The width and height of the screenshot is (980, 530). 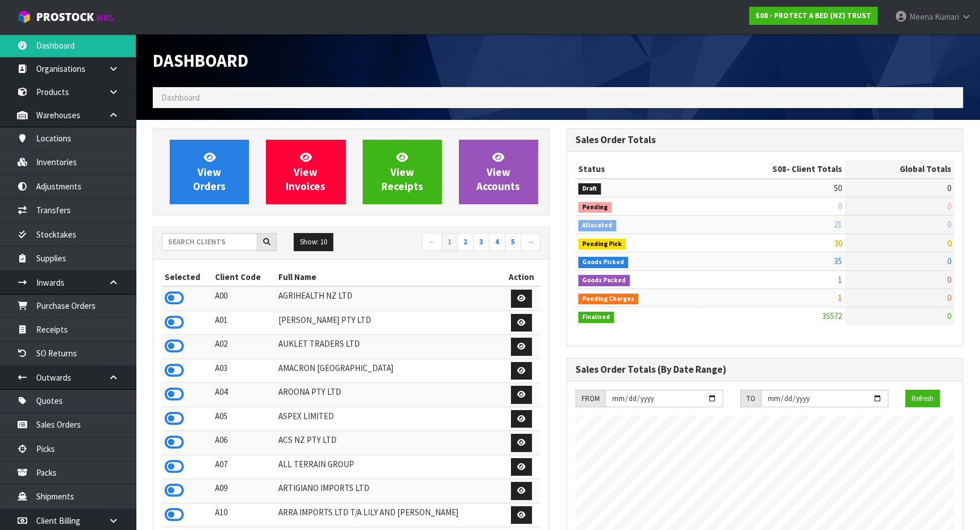 What do you see at coordinates (838, 224) in the screenshot?
I see `span: 21` at bounding box center [838, 224].